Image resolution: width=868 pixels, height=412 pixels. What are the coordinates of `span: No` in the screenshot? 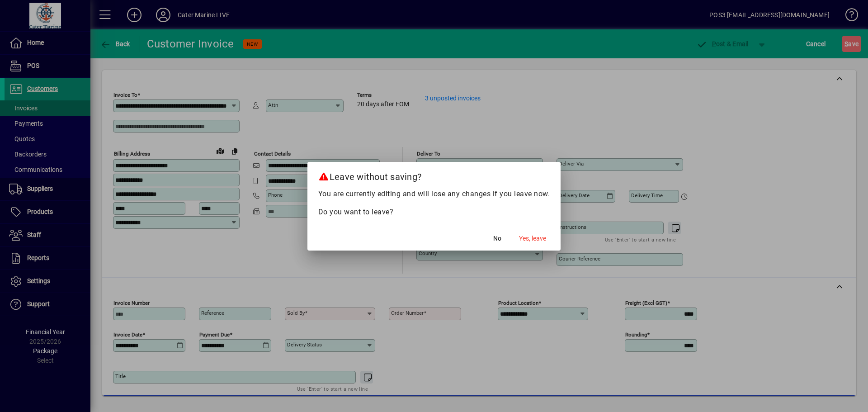 It's located at (497, 238).